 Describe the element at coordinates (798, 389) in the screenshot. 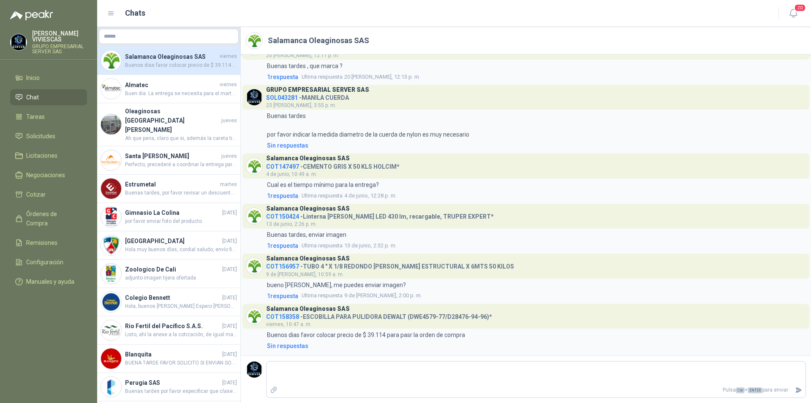

I see `button: Enviar` at that location.